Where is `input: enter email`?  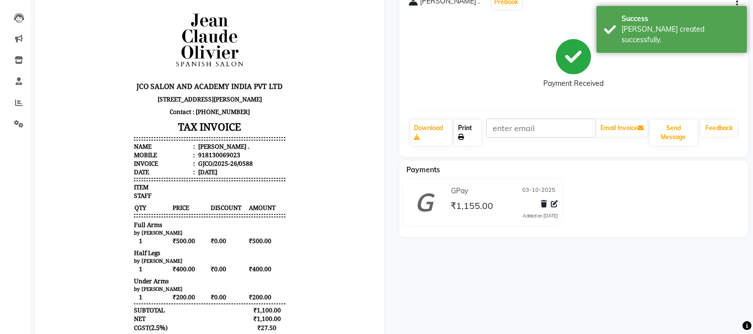 input: enter email is located at coordinates (541, 128).